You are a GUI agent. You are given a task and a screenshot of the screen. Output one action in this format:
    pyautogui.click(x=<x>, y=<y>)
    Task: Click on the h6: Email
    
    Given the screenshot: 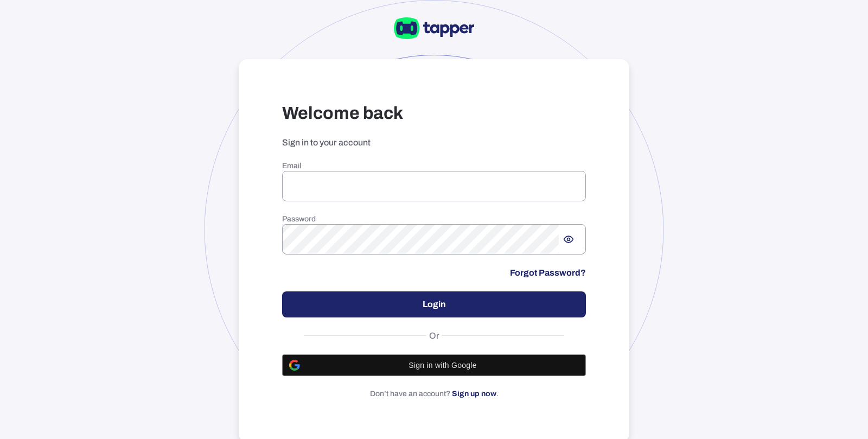 What is the action you would take?
    pyautogui.click(x=434, y=166)
    